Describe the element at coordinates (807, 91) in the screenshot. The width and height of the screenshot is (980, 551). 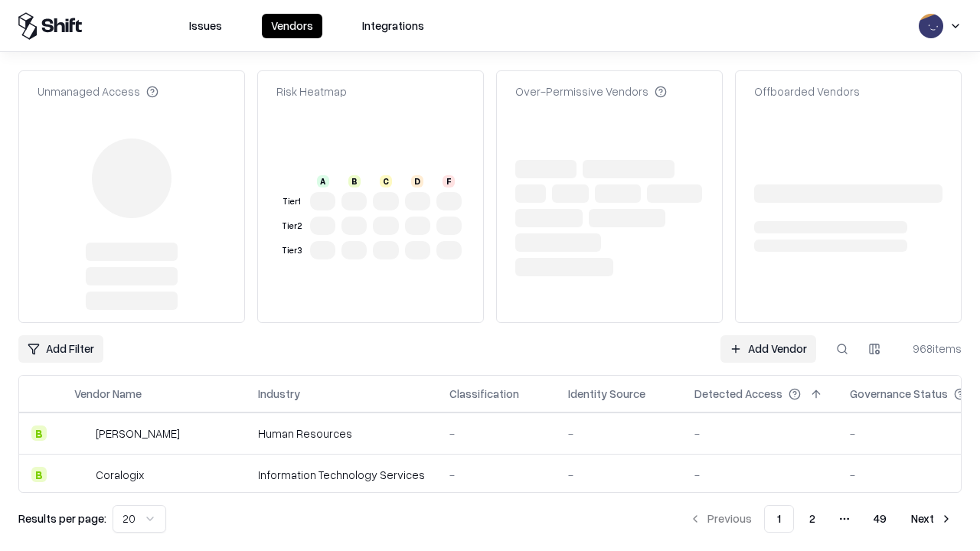
I see `div: Offboarded Vendors` at that location.